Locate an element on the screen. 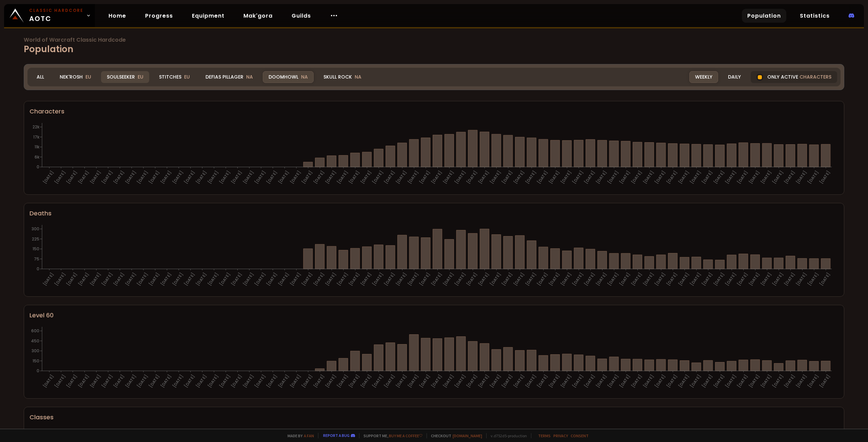 Image resolution: width=868 pixels, height=442 pixels. tspan: 300 is located at coordinates (35, 351).